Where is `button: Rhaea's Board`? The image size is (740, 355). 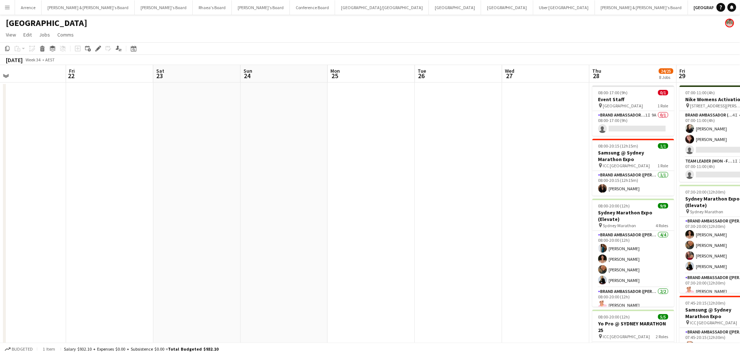 button: Rhaea's Board is located at coordinates (212, 7).